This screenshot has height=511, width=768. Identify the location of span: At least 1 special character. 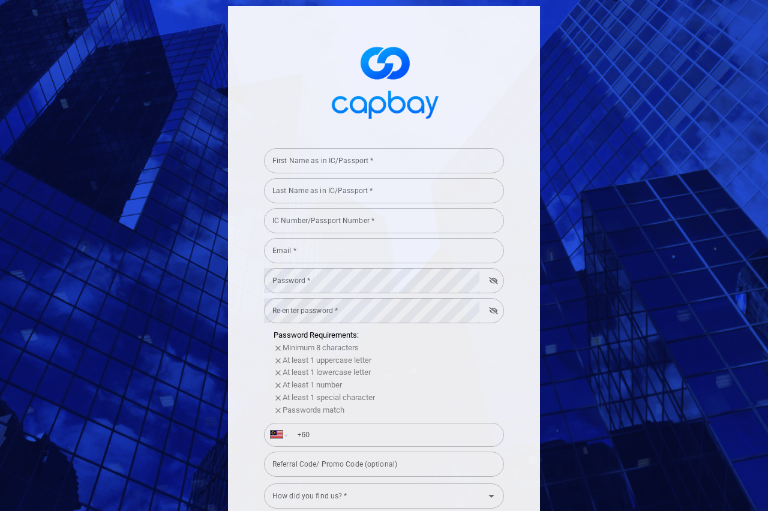
(329, 397).